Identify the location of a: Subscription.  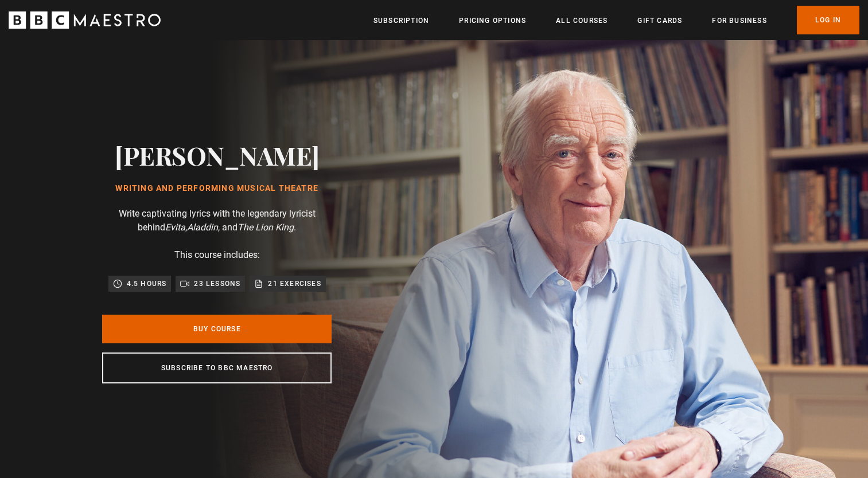
(401, 21).